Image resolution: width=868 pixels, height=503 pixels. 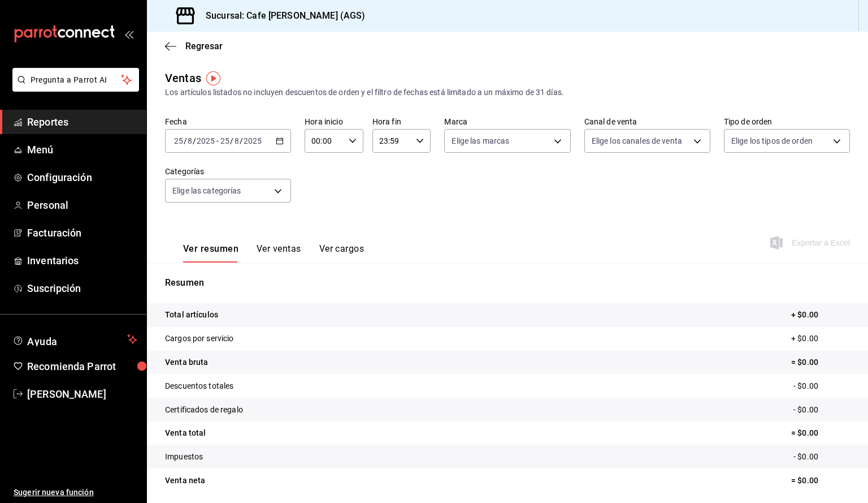 I want to click on span: Personal, so click(x=82, y=205).